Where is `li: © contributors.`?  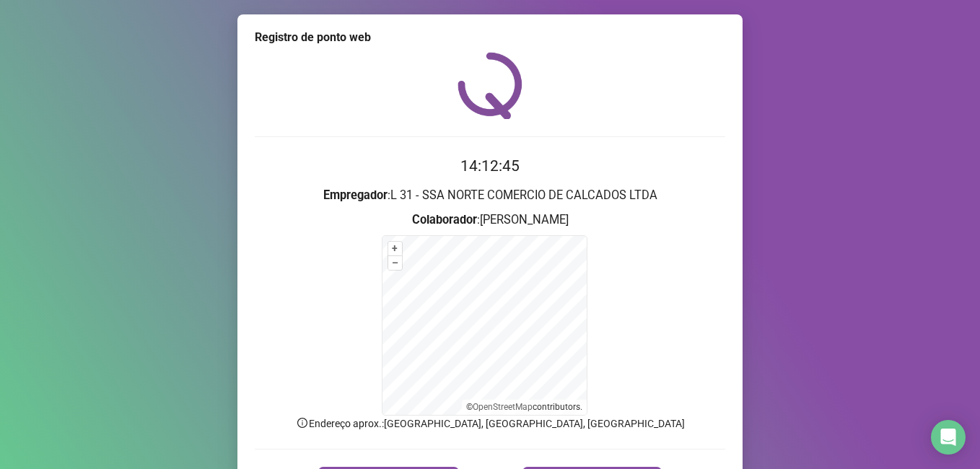
li: © contributors. is located at coordinates (524, 407).